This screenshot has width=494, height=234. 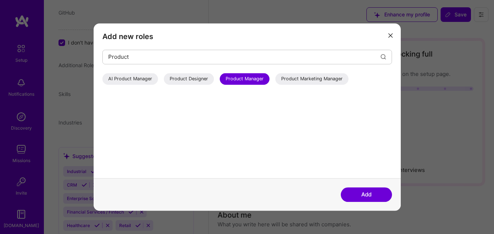 What do you see at coordinates (391, 36) in the screenshot?
I see `i: icon Close` at bounding box center [391, 36].